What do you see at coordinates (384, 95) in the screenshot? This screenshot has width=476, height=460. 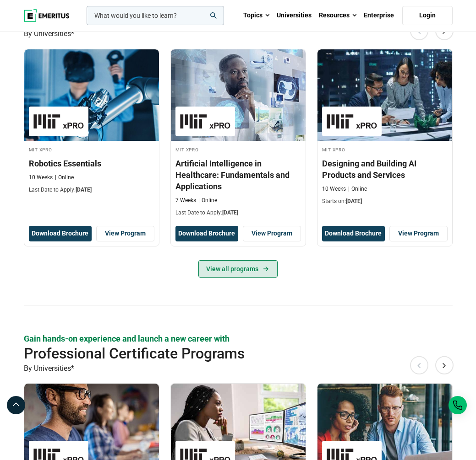 I see `img: Designing and Building AI Products and Services | Online Product Design and Innovation Course` at bounding box center [384, 95].